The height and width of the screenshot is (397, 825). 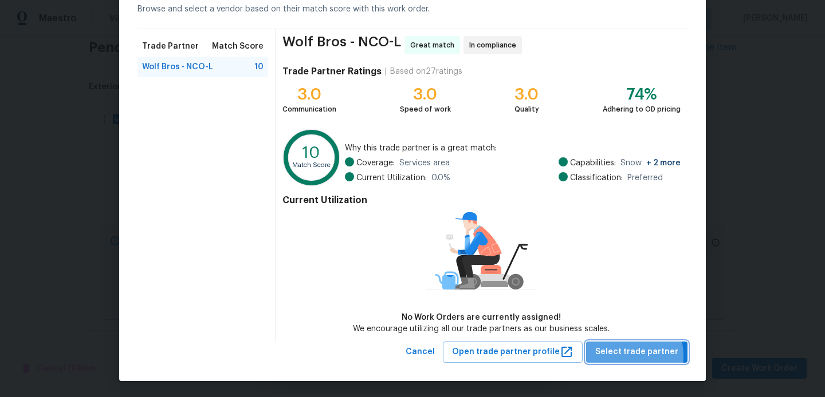 What do you see at coordinates (309, 109) in the screenshot?
I see `div: Communication` at bounding box center [309, 109].